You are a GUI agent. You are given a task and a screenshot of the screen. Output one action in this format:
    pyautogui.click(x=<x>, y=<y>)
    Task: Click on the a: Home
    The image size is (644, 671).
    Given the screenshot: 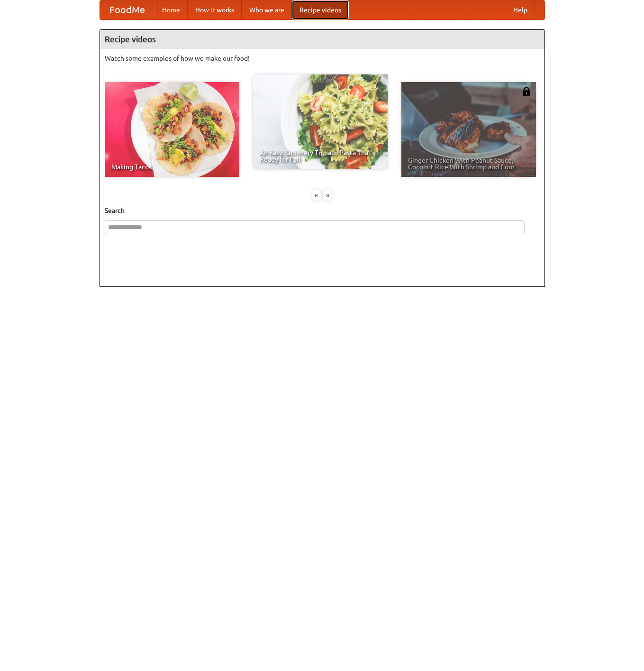 What is the action you would take?
    pyautogui.click(x=171, y=10)
    